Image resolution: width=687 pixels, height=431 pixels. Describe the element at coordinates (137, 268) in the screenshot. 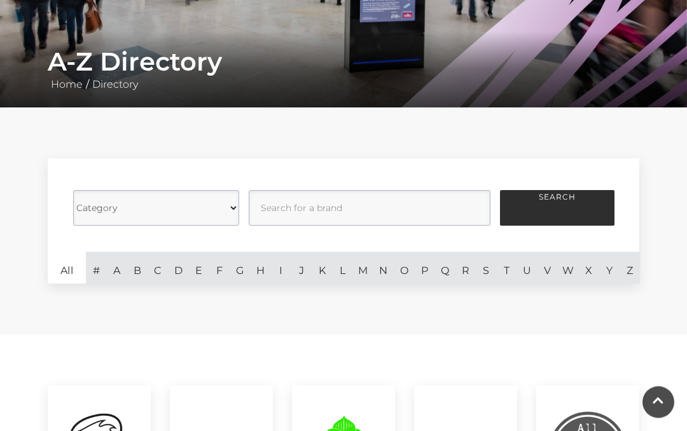

I see `a: B` at that location.